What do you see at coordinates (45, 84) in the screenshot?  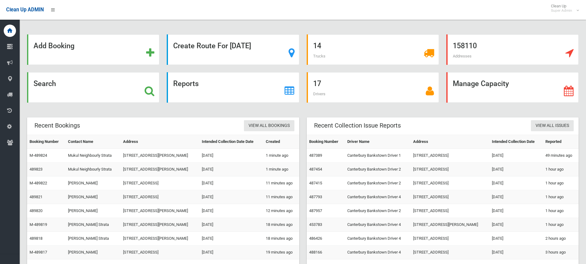 I see `strong: Search` at bounding box center [45, 84].